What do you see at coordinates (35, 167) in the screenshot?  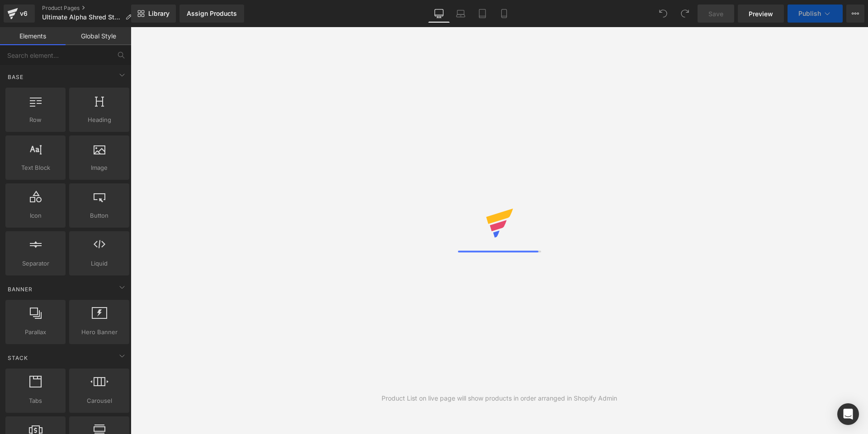 I see `span: Text Block` at bounding box center [35, 167].